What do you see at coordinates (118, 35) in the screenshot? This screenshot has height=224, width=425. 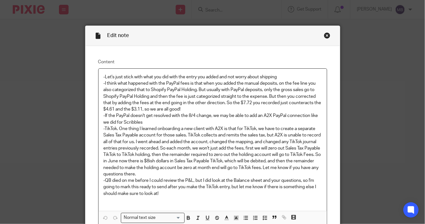 I see `span: Edit note` at bounding box center [118, 35].